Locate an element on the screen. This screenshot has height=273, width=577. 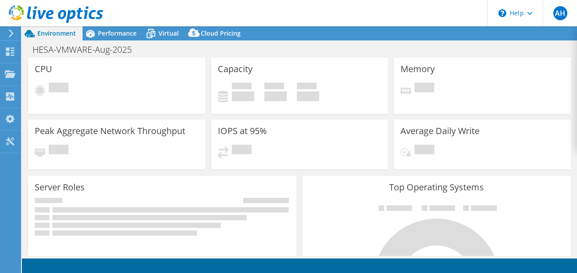
h3: Peak Aggregate Network Throughput is located at coordinates (110, 131).